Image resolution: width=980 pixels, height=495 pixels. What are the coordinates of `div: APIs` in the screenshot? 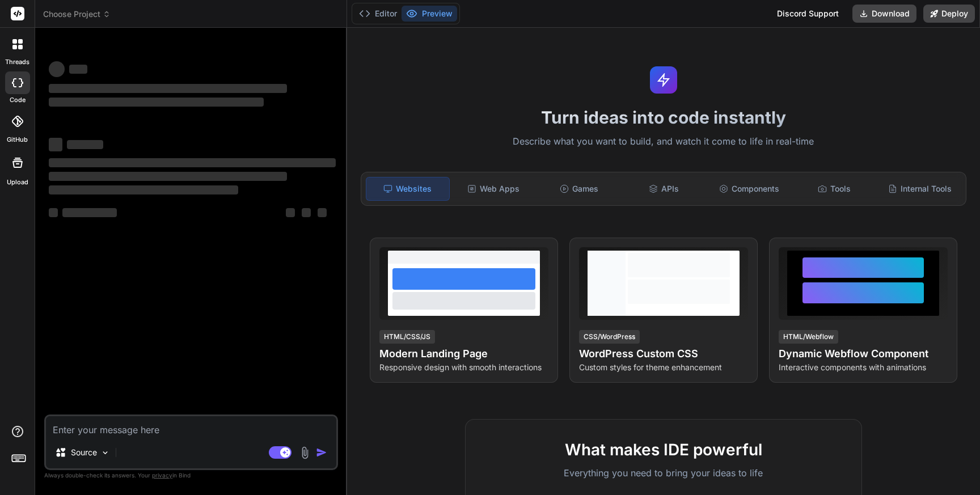 It's located at (664, 189).